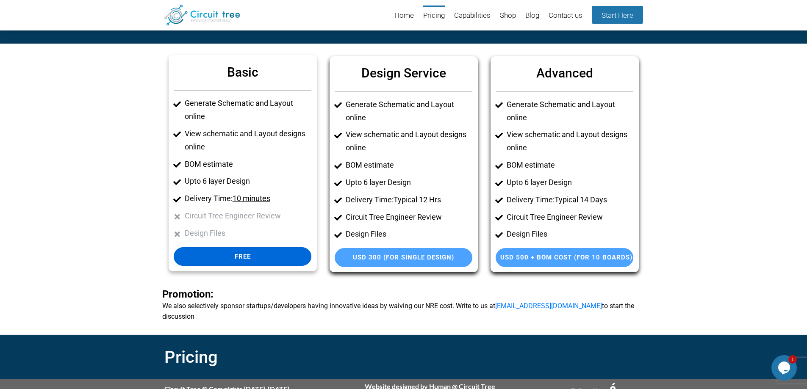  Describe the element at coordinates (617, 15) in the screenshot. I see `a: Start Here` at that location.